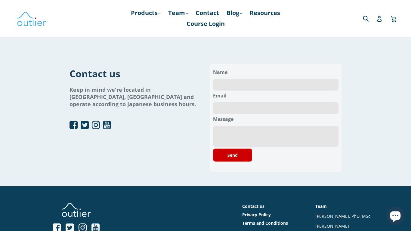 Image resolution: width=411 pixels, height=231 pixels. Describe the element at coordinates (265, 13) in the screenshot. I see `a: Resources` at that location.